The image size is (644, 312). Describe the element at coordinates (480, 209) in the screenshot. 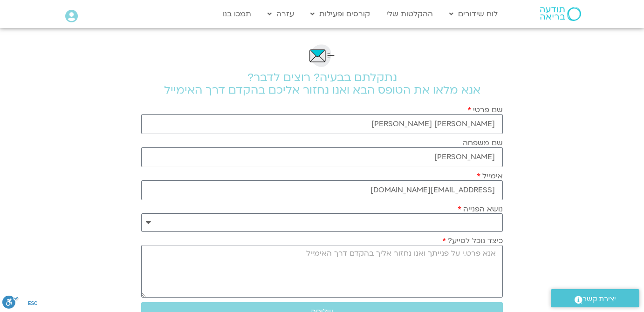

I see `label: נושא הפנייה` at that location.